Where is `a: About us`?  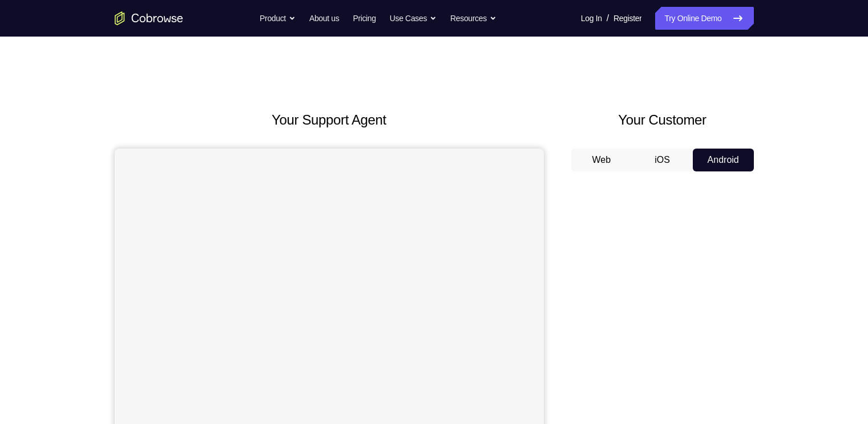
a: About us is located at coordinates (324, 18).